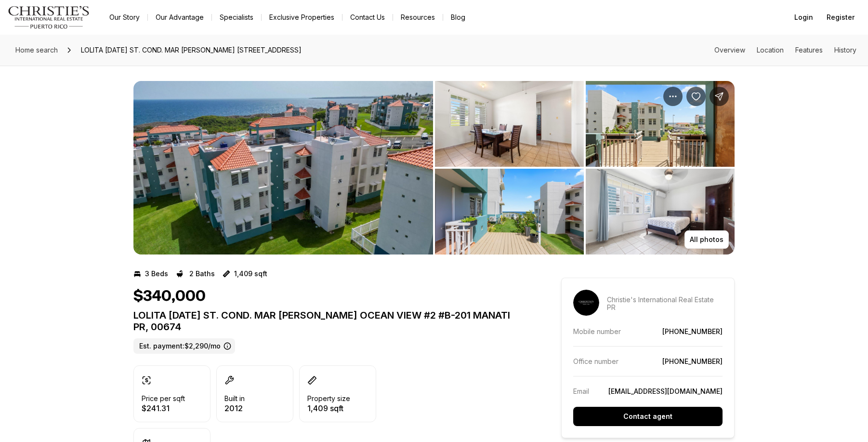 The image size is (868, 442). I want to click on button: Register, so click(841, 17).